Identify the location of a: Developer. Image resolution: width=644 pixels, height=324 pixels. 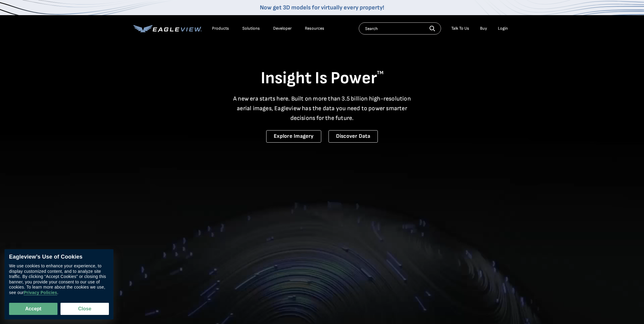
(282, 29).